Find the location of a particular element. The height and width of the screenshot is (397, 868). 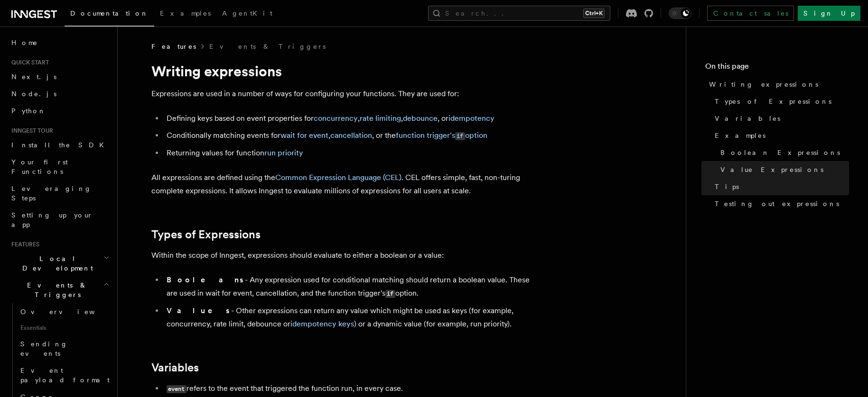

a: rate limiting is located at coordinates (380, 118).